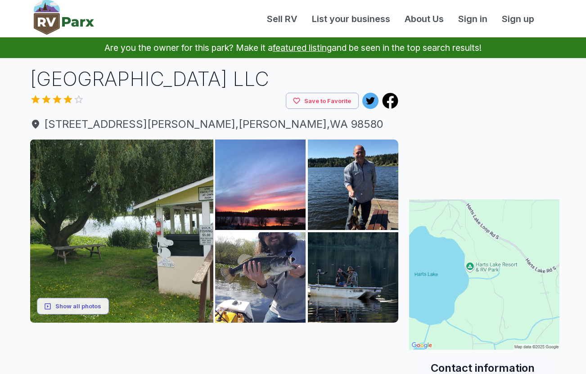 The width and height of the screenshot is (586, 374). I want to click on a: List your business, so click(351, 19).